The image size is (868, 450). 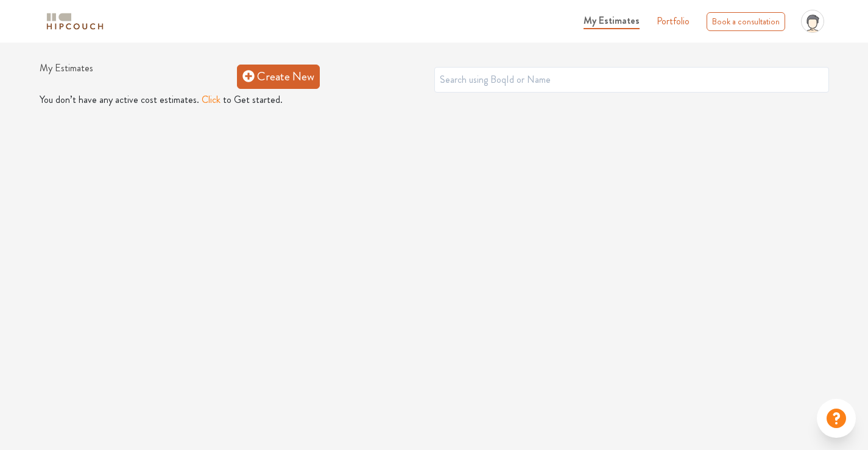 What do you see at coordinates (211, 100) in the screenshot?
I see `button: Click` at bounding box center [211, 100].